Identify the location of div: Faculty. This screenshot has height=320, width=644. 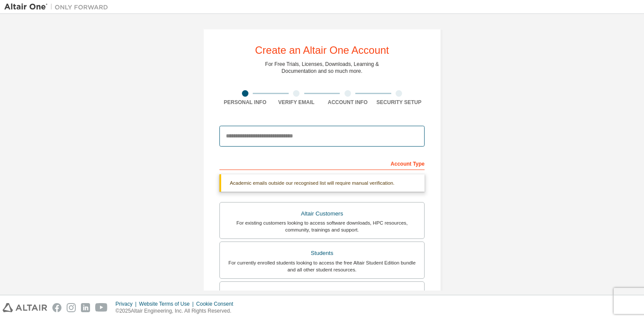
(322, 293).